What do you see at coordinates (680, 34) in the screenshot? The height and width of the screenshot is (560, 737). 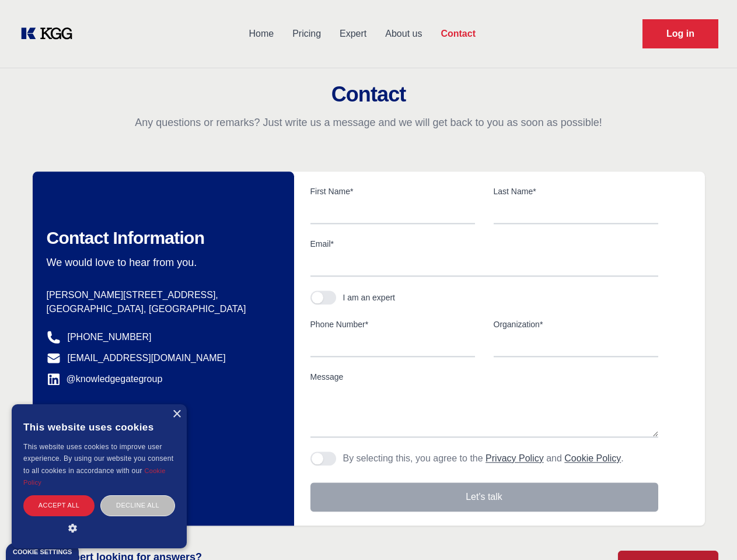 I see `a: Request Demo` at bounding box center [680, 34].